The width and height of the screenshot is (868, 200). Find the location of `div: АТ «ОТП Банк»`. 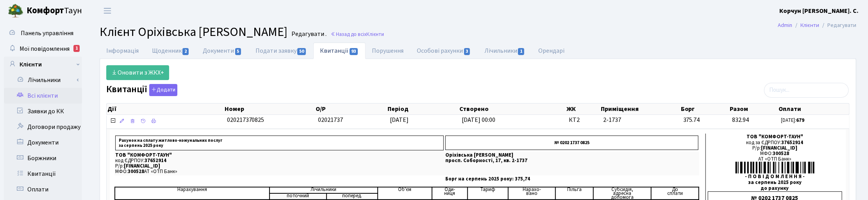

div: АТ «ОТП Банк» is located at coordinates (775, 159).